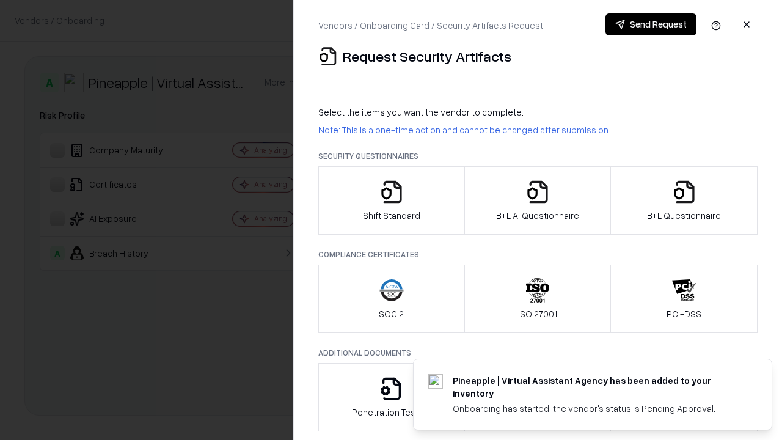 The image size is (782, 440). I want to click on button: Shift Standard, so click(392, 201).